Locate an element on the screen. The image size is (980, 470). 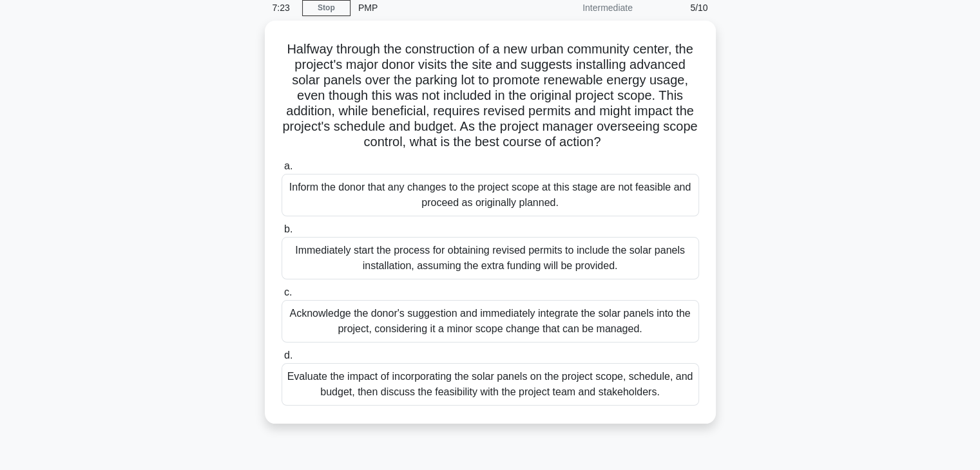
div: Acknowledge the donor's suggestion and immediately integrate the solar panels into the project, c... is located at coordinates (491, 321).